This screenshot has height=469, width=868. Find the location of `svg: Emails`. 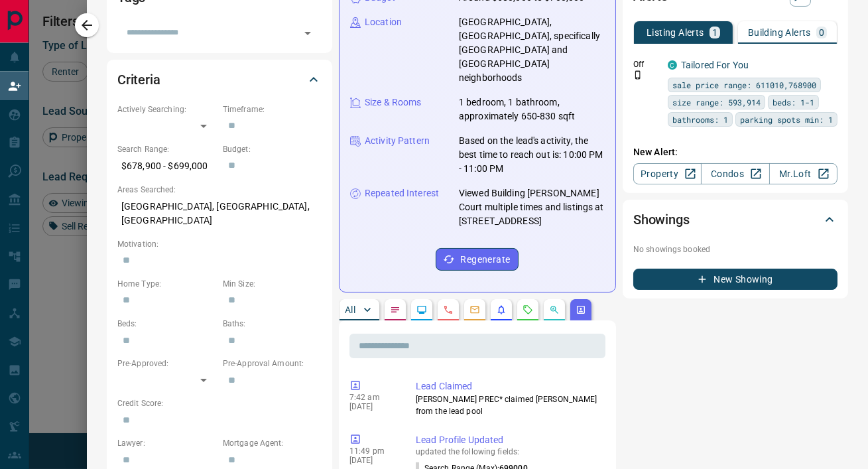

svg: Emails is located at coordinates (475, 310).